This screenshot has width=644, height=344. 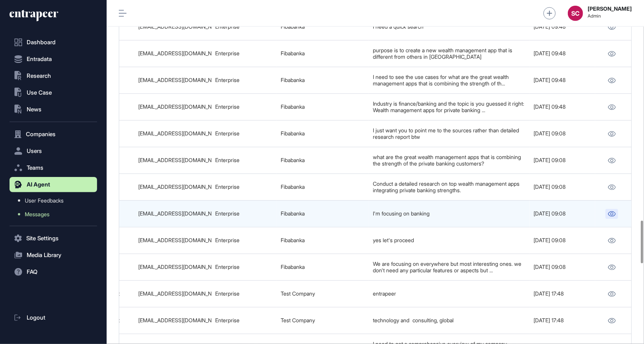 I want to click on span: Site Settings, so click(x=42, y=239).